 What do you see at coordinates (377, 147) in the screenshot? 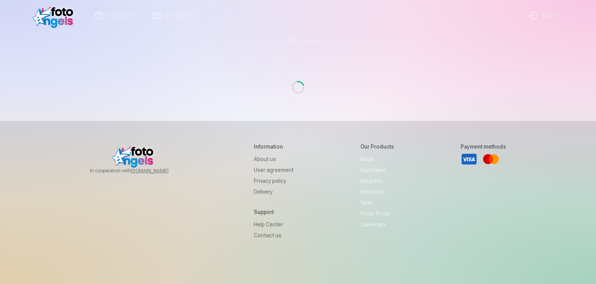
I see `h5: Our products` at bounding box center [377, 147].